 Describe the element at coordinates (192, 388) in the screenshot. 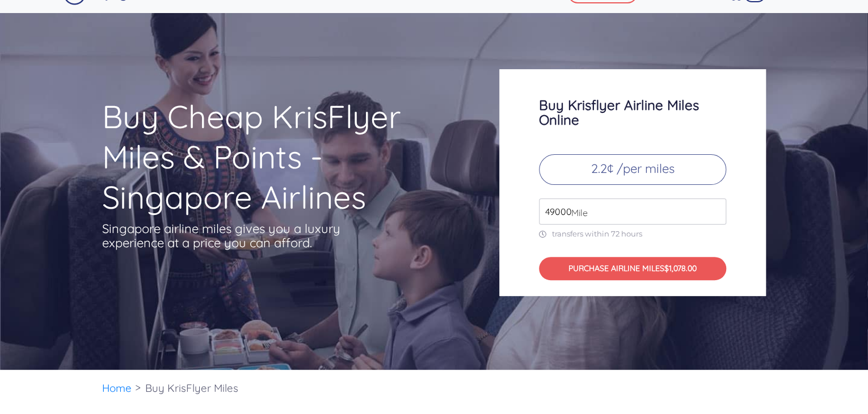

I see `li: Buy KrisFlyer Miles` at that location.